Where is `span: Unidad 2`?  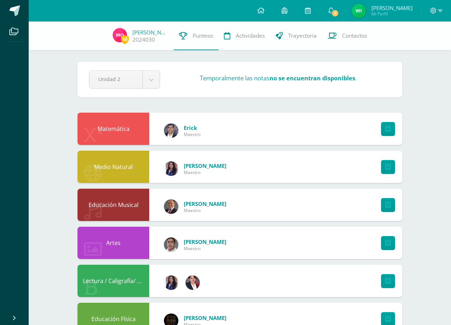
span: Unidad 2 is located at coordinates (116, 79).